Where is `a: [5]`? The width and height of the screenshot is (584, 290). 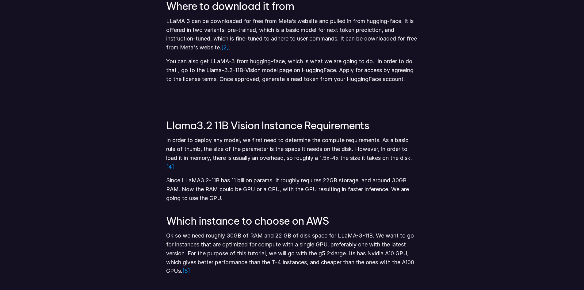 a: [5] is located at coordinates (186, 270).